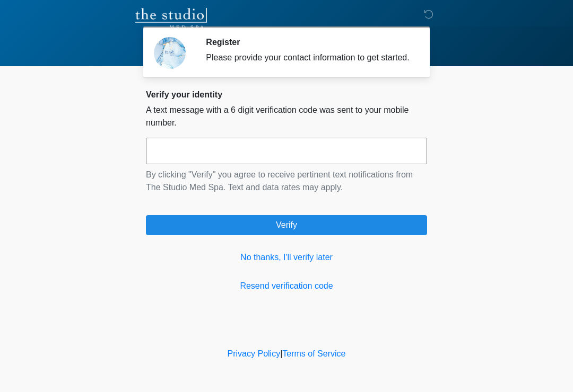  What do you see at coordinates (314, 354) in the screenshot?
I see `a: Terms of Service` at bounding box center [314, 354].